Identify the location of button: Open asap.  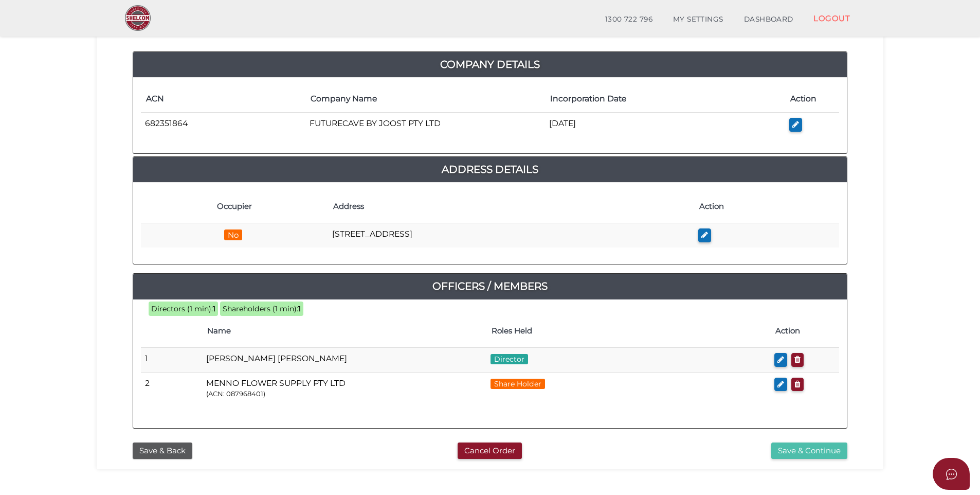
(951, 474).